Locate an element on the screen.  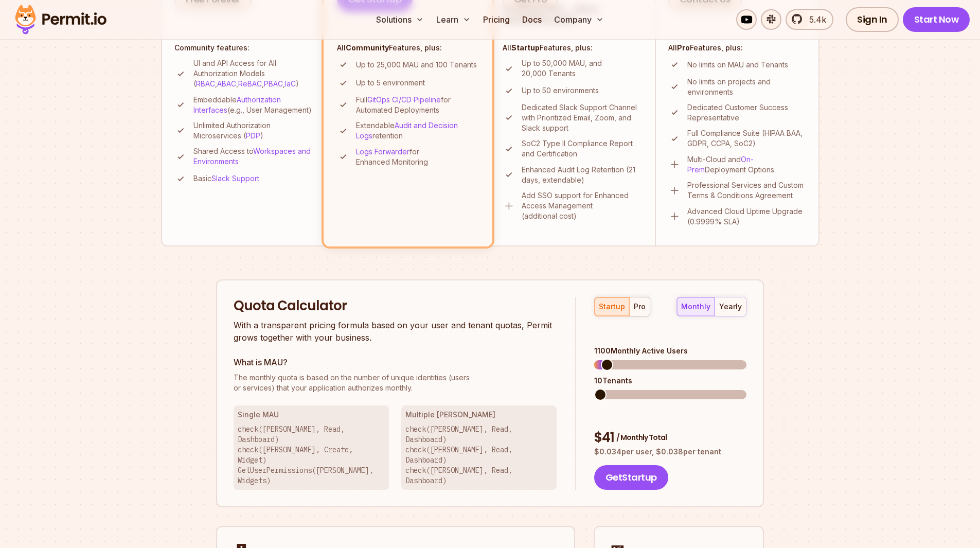
p: Unlimited Authorization Microservices ( ) is located at coordinates (254, 130).